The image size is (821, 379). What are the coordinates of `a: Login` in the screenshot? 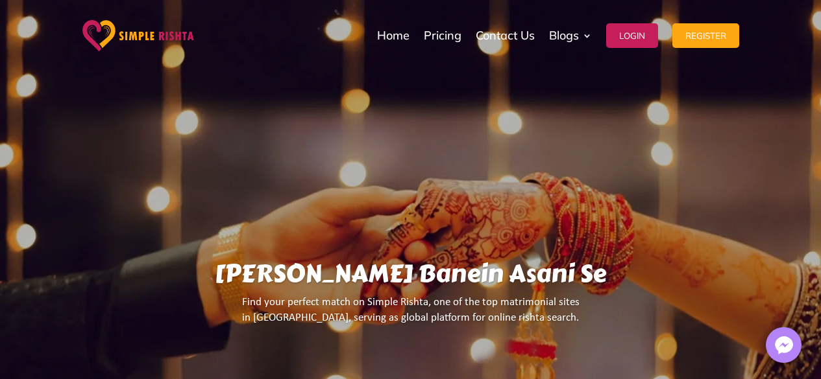 It's located at (632, 36).